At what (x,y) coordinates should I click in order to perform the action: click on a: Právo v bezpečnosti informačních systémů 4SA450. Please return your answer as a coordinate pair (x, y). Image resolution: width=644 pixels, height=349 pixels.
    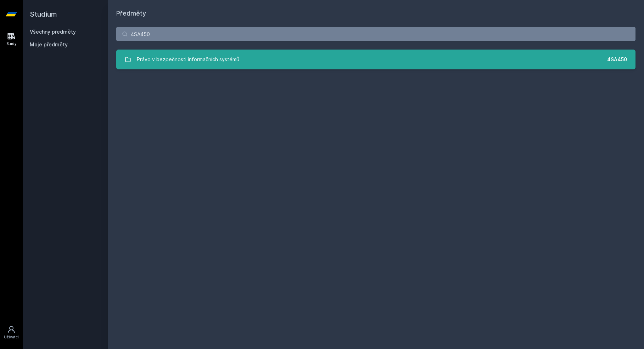
    Looking at the image, I should click on (376, 59).